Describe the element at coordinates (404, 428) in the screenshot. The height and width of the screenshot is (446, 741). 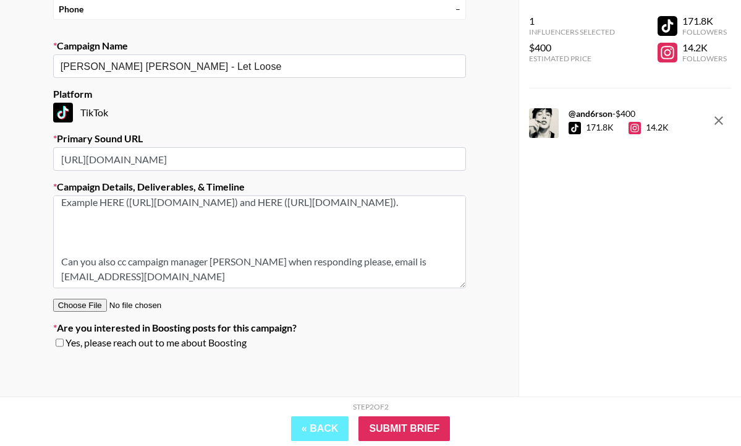
I see `input: Submit Brief` at that location.